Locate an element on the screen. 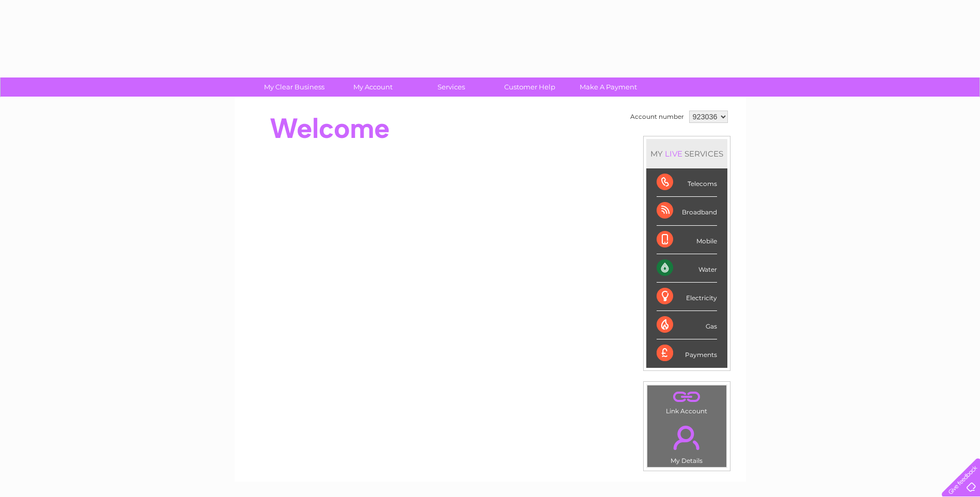 This screenshot has width=980, height=497. div: Broadband is located at coordinates (687, 211).